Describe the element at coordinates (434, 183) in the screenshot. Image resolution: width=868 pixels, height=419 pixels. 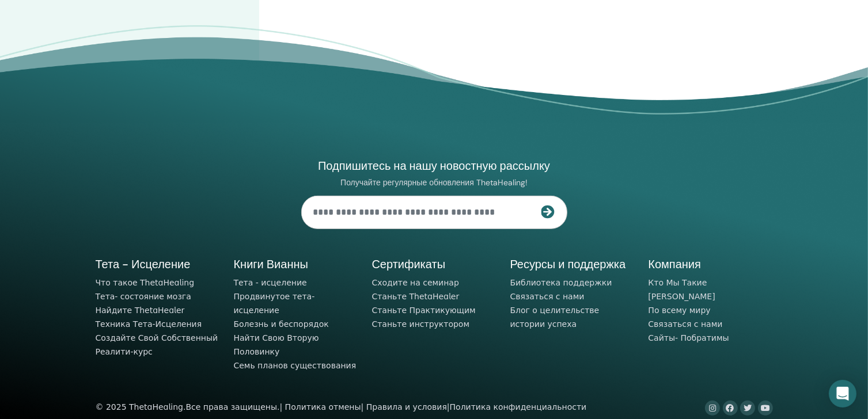
I see `ya-tr-span: Получайте регулярные обновления ThetaHealing!` at that location.